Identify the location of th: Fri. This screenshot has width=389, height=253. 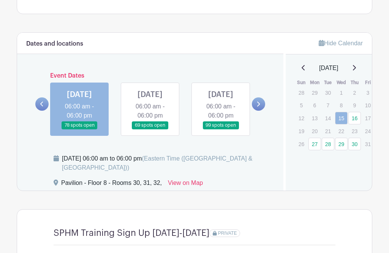
(368, 82).